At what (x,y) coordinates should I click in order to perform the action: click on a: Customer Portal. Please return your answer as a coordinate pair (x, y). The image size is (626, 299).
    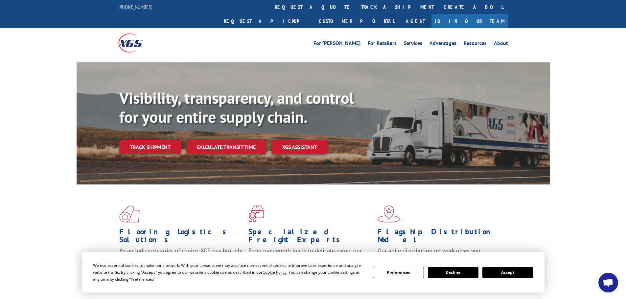
    Looking at the image, I should click on (357, 21).